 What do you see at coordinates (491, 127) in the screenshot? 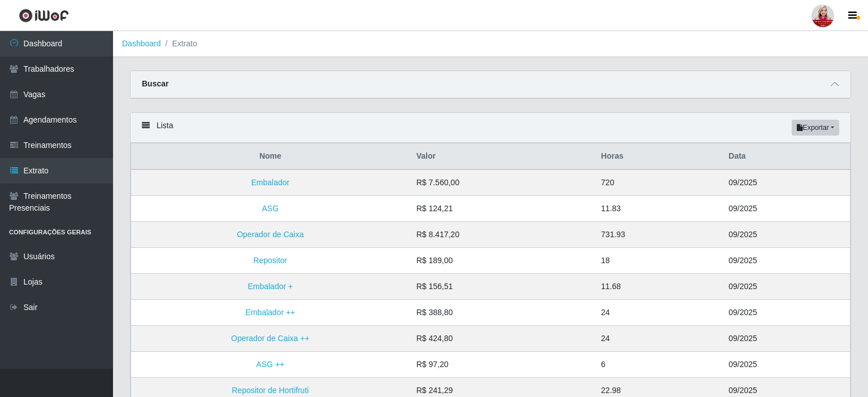
I see `div: Lista` at bounding box center [491, 127].